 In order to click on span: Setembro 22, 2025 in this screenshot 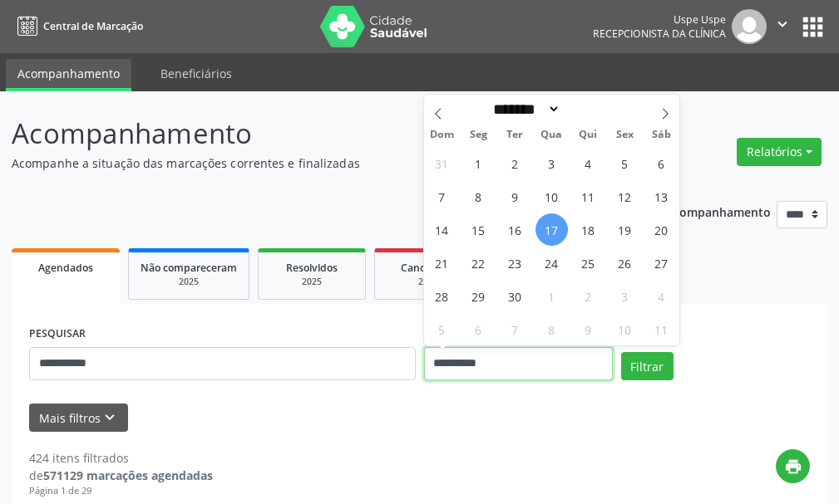, I will do `click(478, 262)`.